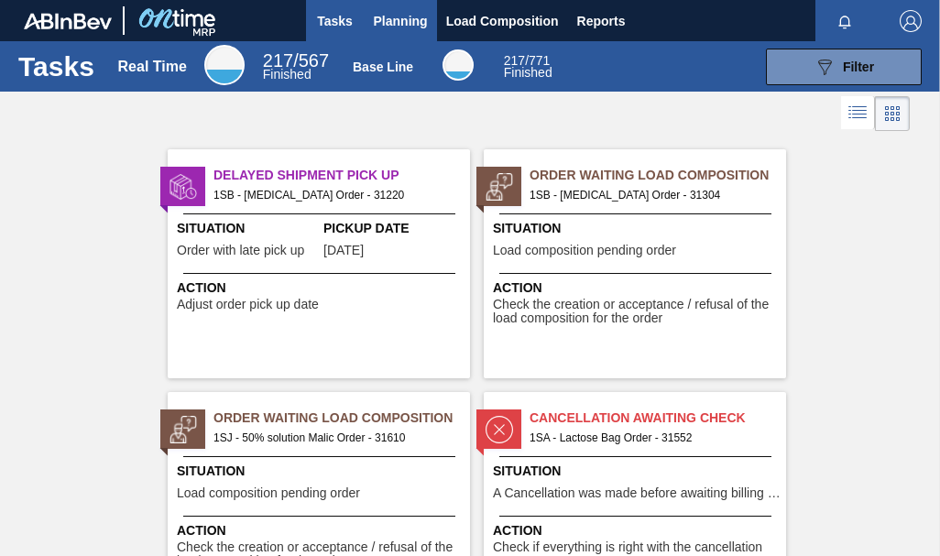 This screenshot has width=940, height=556. Describe the element at coordinates (400, 21) in the screenshot. I see `span: Planning` at that location.